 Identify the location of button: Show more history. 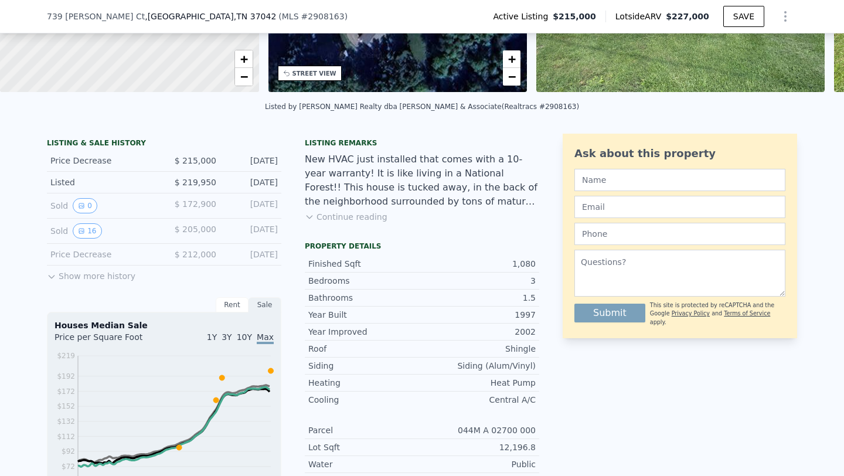
(91, 274).